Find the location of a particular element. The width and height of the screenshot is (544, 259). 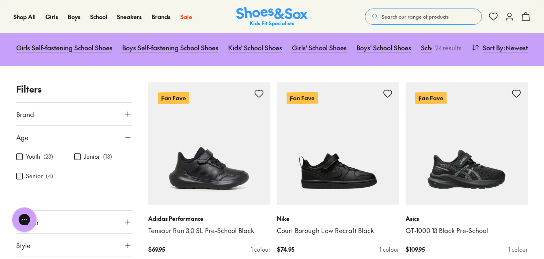

a: Girls' School Shoes is located at coordinates (319, 48).